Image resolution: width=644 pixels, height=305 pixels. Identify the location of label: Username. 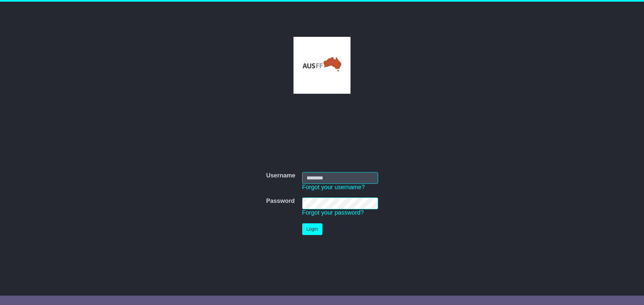
(281, 176).